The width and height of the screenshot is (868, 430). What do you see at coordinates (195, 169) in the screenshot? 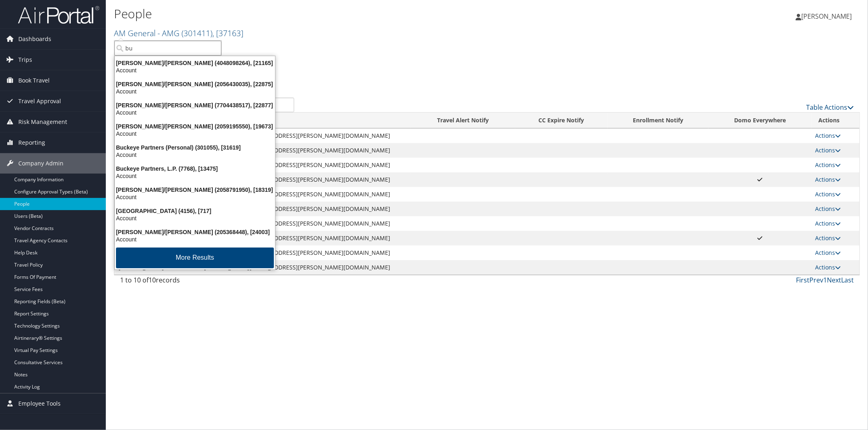
I see `div: Buckeye Partners, L.P. (7768), [13475]` at bounding box center [195, 169].